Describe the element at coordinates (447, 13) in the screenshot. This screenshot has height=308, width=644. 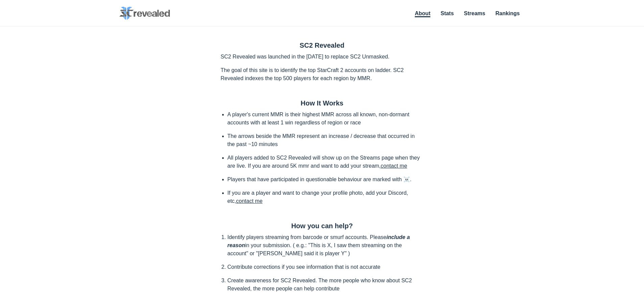
I see `a: Stats` at that location.